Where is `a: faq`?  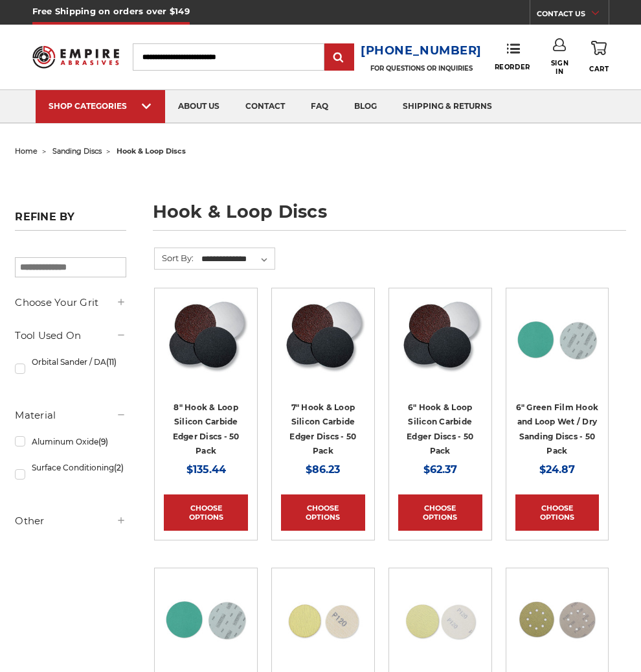 a: faq is located at coordinates (320, 107).